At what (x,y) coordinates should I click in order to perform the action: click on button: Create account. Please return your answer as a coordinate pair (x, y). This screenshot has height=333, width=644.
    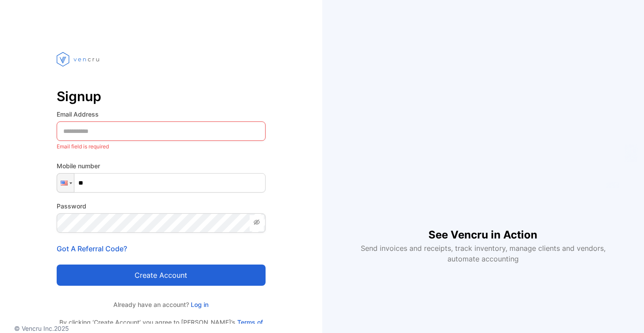
    Looking at the image, I should click on (161, 275).